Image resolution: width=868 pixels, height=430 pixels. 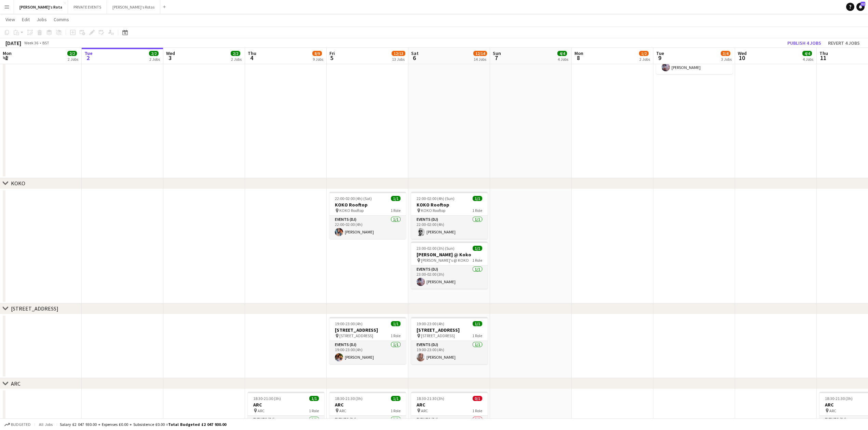 What do you see at coordinates (26, 19) in the screenshot?
I see `a: Edit` at bounding box center [26, 19].